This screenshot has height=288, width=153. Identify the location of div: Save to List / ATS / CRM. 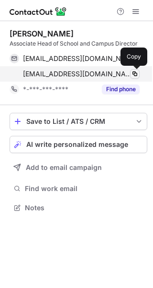
(79, 121).